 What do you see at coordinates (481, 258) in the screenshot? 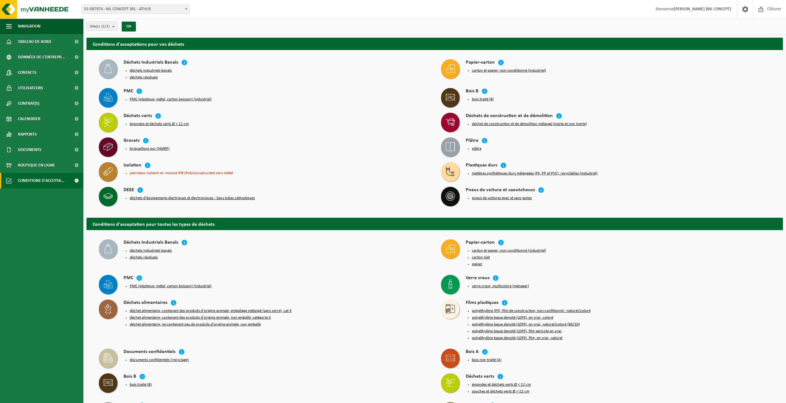
I see `button: carton plat` at bounding box center [481, 258].